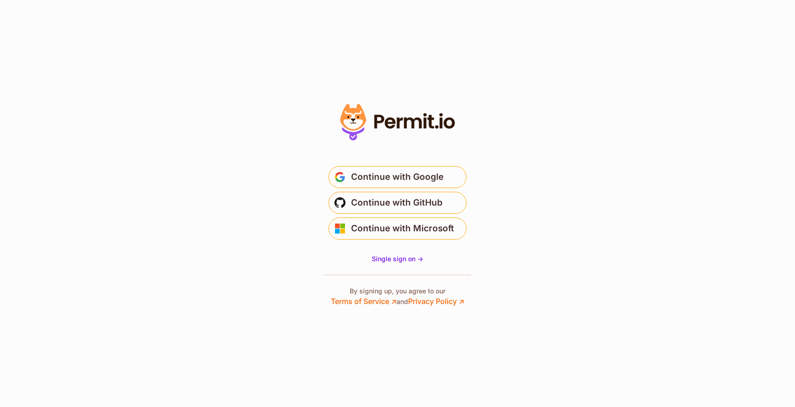  I want to click on button: Continue with GitHub, so click(397, 203).